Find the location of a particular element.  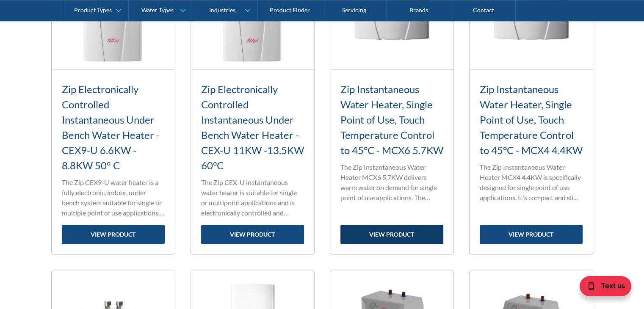

h3: Zip Electronically Controlled Instantaneous Under Bench Water Heater - CEX-U 11KW -13.5KW 60°C is located at coordinates (252, 127).